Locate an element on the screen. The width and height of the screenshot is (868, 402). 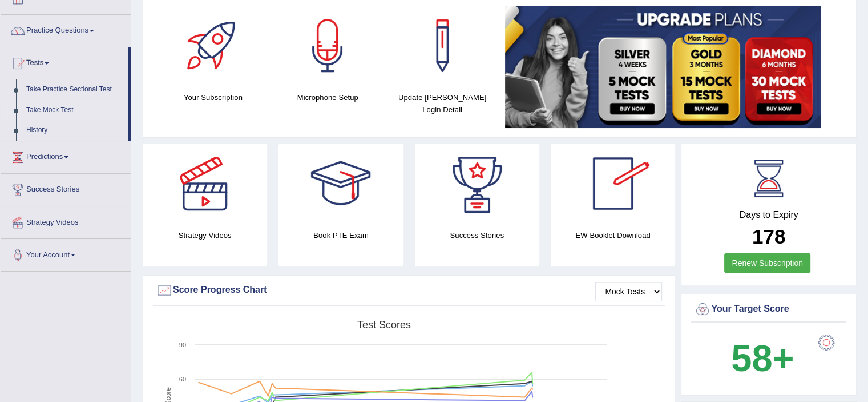
a: History is located at coordinates (74, 131).